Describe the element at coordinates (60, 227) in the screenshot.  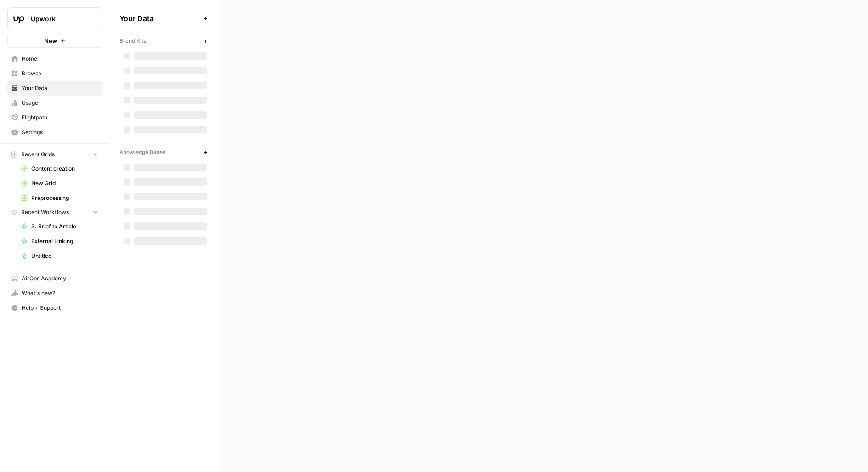
I see `a: 3. Brief to Article` at that location.